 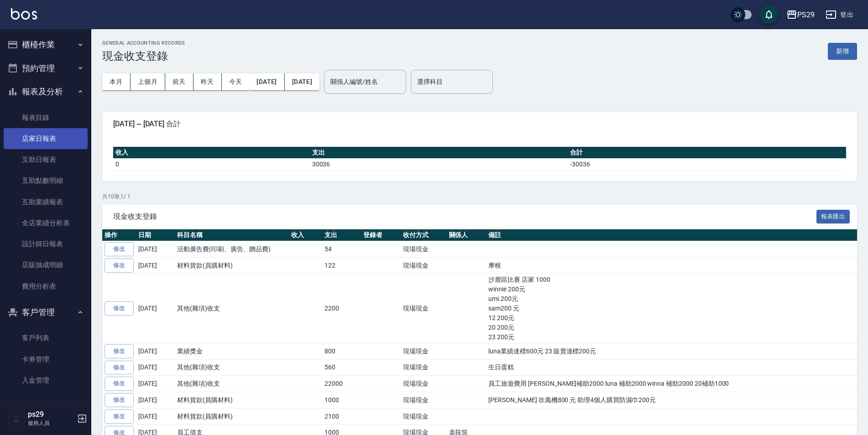 What do you see at coordinates (46, 244) in the screenshot?
I see `a: 設計師日報表` at bounding box center [46, 244].